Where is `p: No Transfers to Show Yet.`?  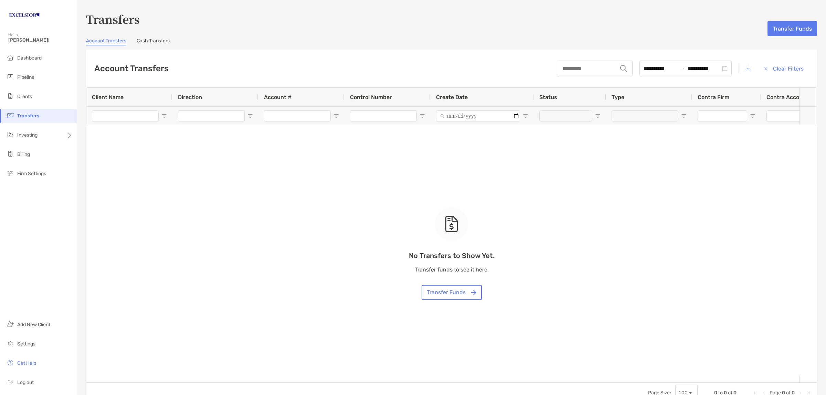
p: No Transfers to Show Yet. is located at coordinates (451, 256).